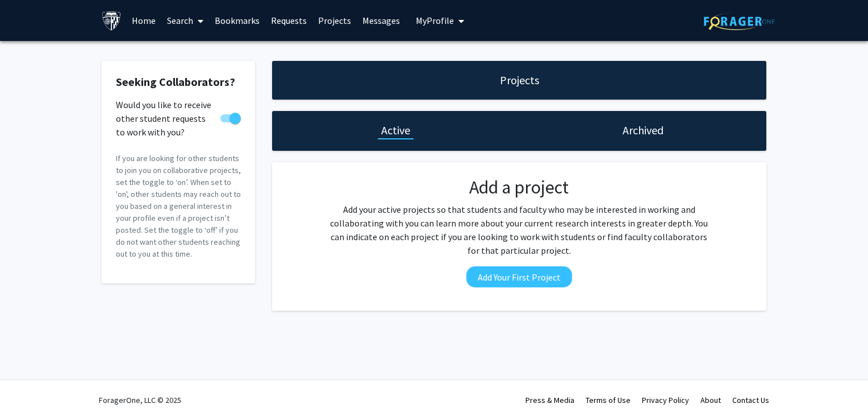  What do you see at coordinates (519, 230) in the screenshot?
I see `p: Add your active projects so that students and faculty who may be interested in working and collab...` at bounding box center [519, 230].